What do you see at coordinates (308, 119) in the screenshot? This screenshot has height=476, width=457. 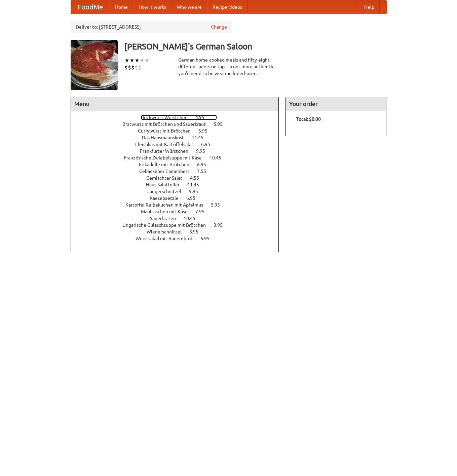 I see `b: Total: $0.00` at bounding box center [308, 119].